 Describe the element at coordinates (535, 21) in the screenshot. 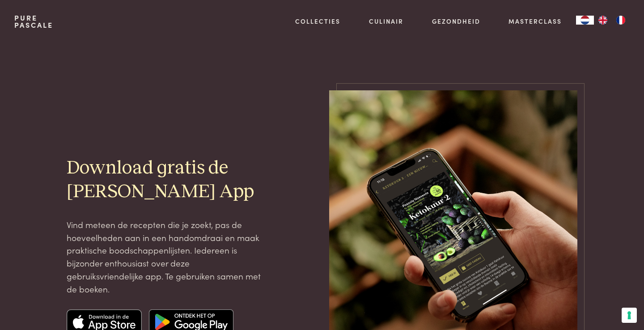

I see `a: Masterclass` at that location.